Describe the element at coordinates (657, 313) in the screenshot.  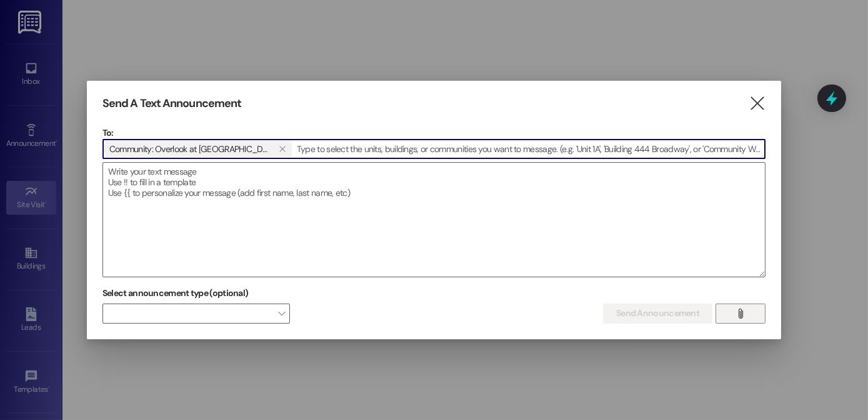
I see `button: Send Announcement` at that location.